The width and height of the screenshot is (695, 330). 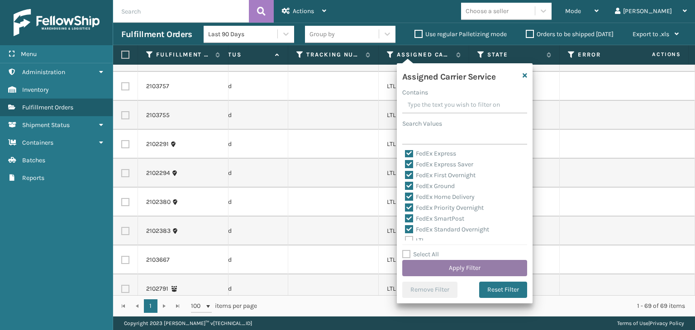 I want to click on button: Reset Filter, so click(x=503, y=290).